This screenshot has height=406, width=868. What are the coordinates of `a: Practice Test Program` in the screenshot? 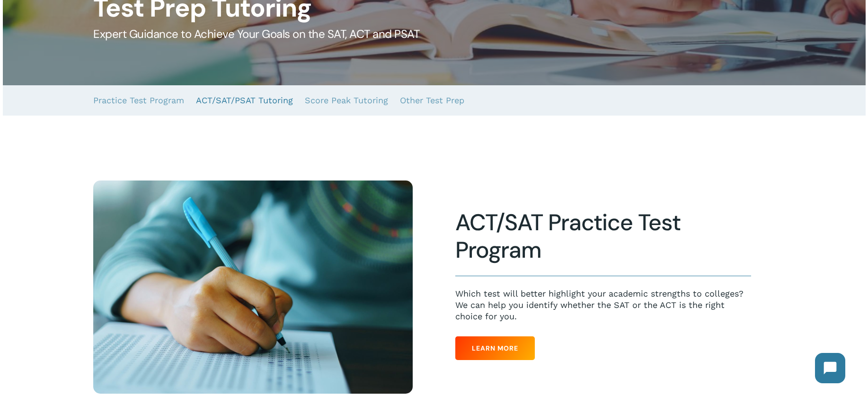 It's located at (139, 101).